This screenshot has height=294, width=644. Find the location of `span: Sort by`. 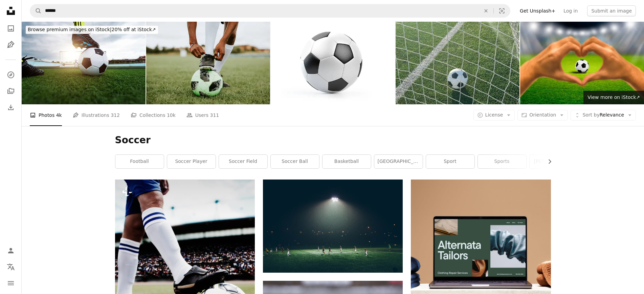

span: Sort by is located at coordinates (591, 115).